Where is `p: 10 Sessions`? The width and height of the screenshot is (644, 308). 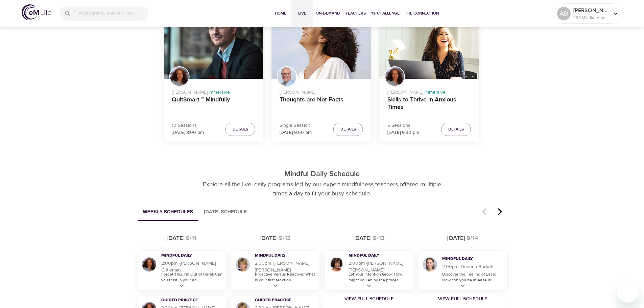 p: 10 Sessions is located at coordinates (188, 125).